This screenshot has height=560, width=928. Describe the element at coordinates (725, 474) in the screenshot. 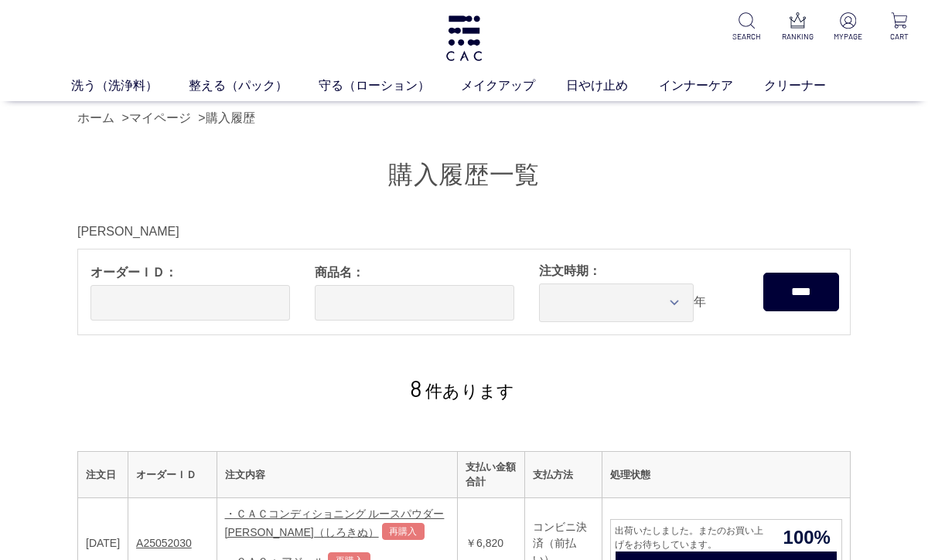

I see `th: 処理状態` at that location.